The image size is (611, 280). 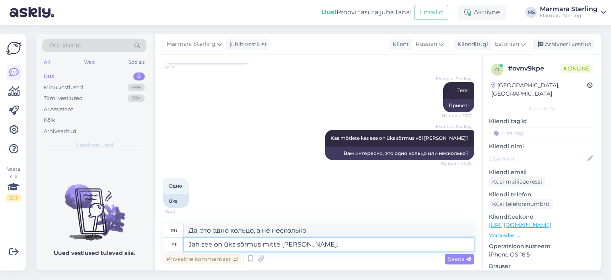 I want to click on img: No chats, so click(x=94, y=206).